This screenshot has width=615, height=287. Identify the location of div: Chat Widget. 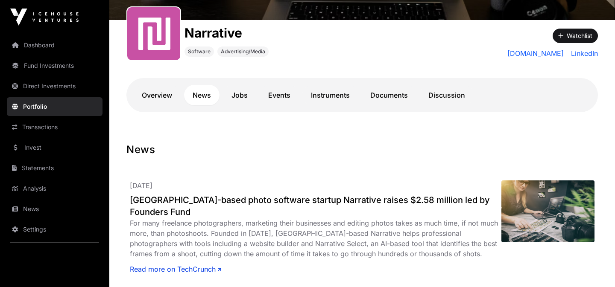
(594, 267).